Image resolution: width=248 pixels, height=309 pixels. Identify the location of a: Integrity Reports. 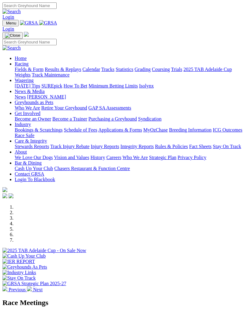
(137, 146).